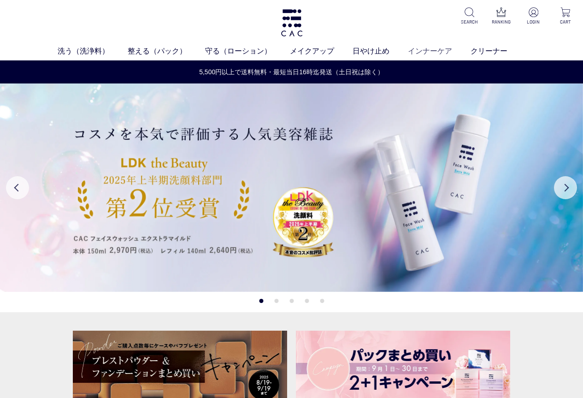 This screenshot has height=398, width=583. I want to click on a: 守る（ローション）, so click(247, 51).